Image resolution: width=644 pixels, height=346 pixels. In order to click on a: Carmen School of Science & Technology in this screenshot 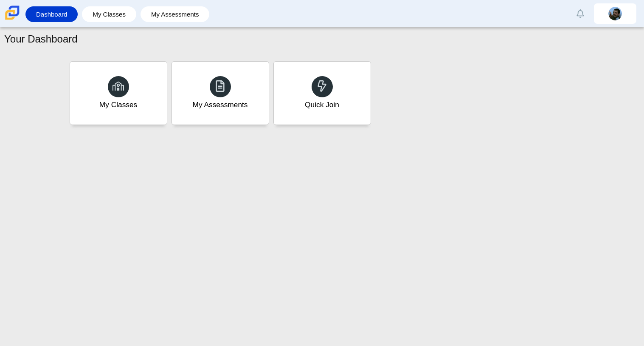, I will do `click(12, 19)`.